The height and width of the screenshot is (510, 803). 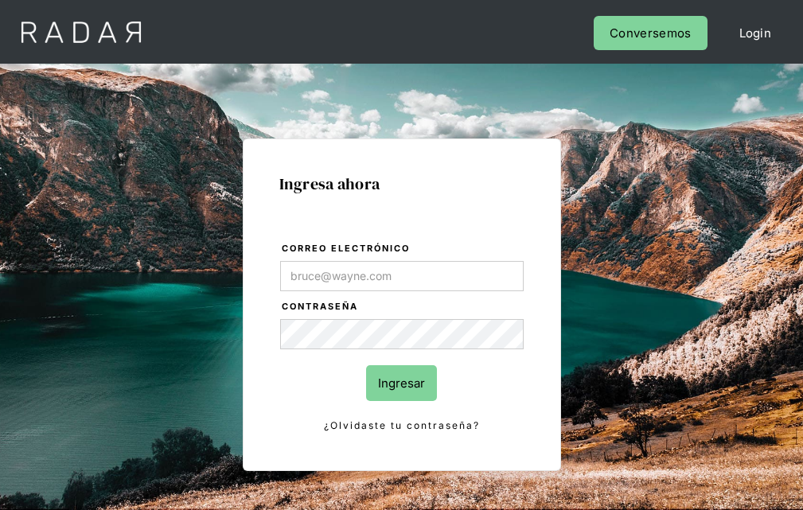 What do you see at coordinates (403, 249) in the screenshot?
I see `label: Correo electrónico` at bounding box center [403, 249].